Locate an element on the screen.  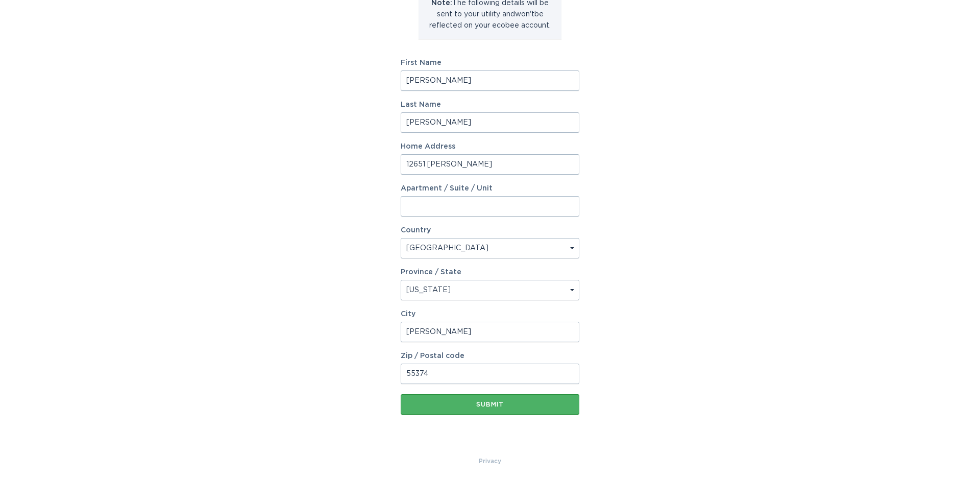
label: Apartment / Suite / Unit is located at coordinates (490, 188).